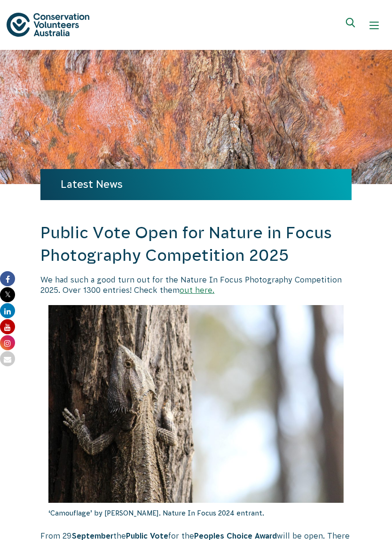  What do you see at coordinates (92, 184) in the screenshot?
I see `a: Latest News` at bounding box center [92, 184].